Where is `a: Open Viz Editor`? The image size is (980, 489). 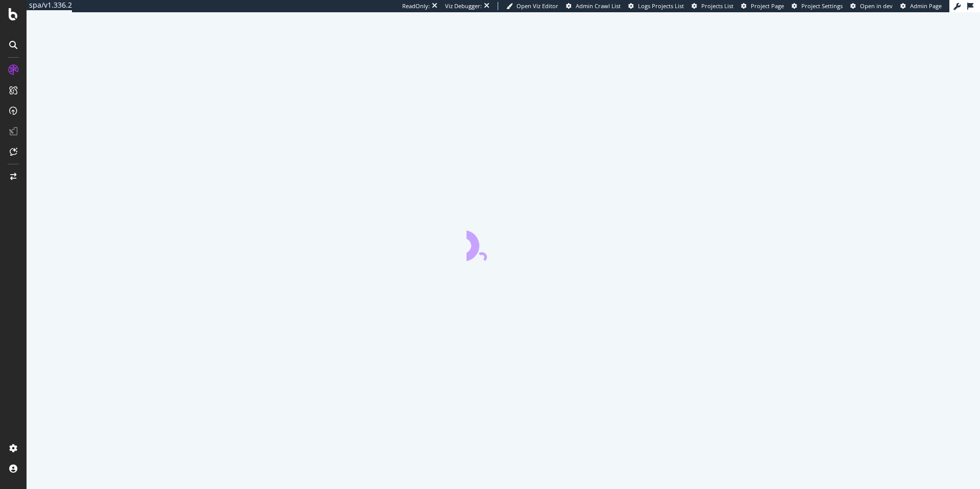
a: Open Viz Editor is located at coordinates (533, 6).